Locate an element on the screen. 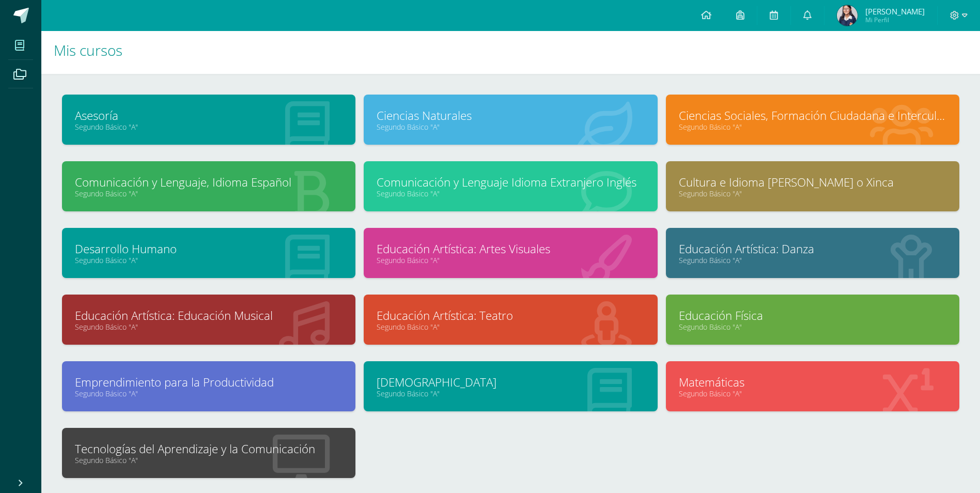 The image size is (980, 493). a: Tecnologías del Aprendizaje y la Comunicación is located at coordinates (209, 449).